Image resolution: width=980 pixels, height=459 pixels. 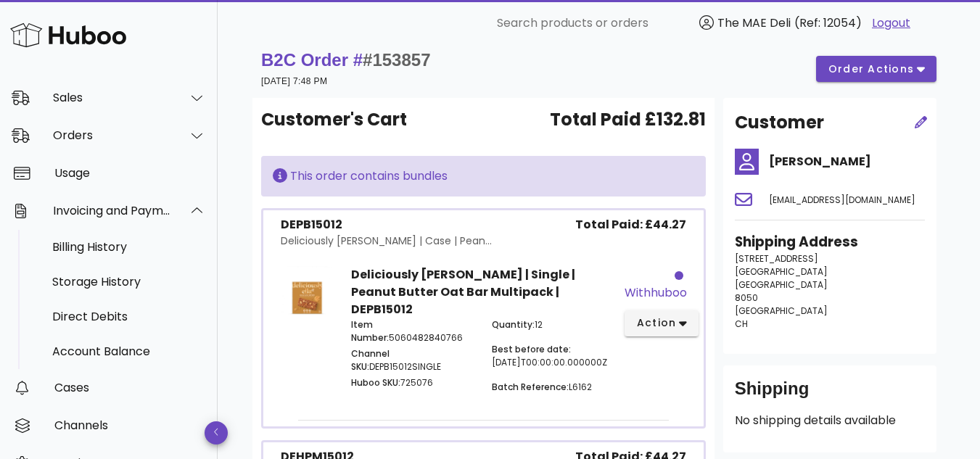 What do you see at coordinates (413, 383) in the screenshot?
I see `p: 725076` at bounding box center [413, 383].